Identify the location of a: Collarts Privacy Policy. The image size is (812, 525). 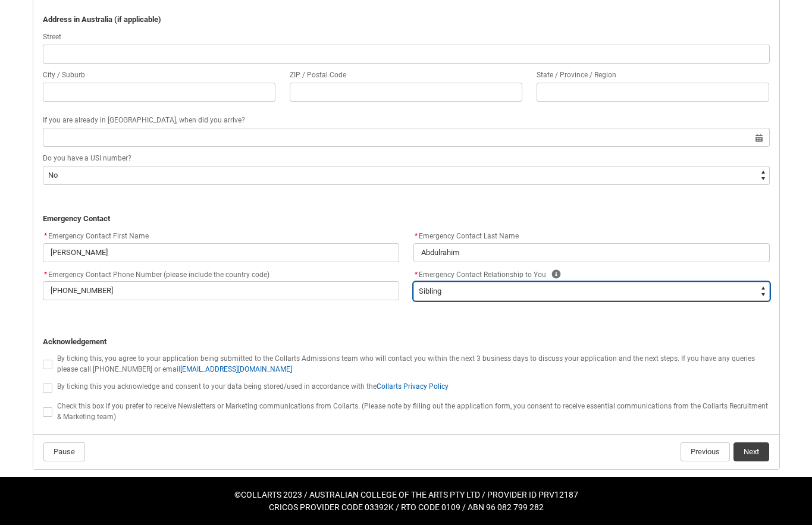
(412, 387).